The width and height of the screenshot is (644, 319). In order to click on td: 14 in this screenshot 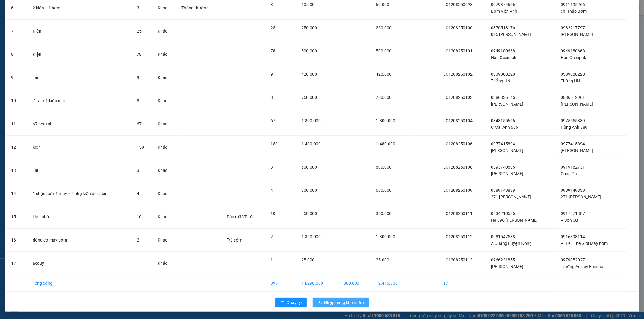, I will do `click(17, 194)`.